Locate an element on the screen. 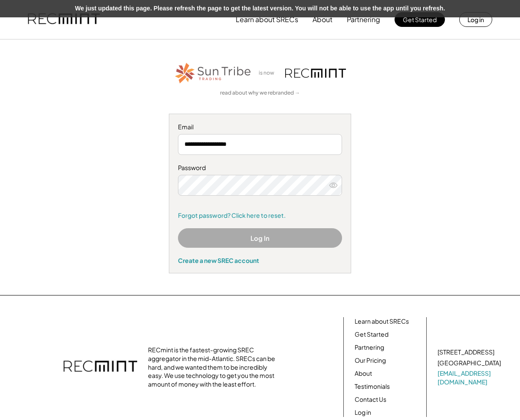 The height and width of the screenshot is (420, 520). div: Create a new SREC account is located at coordinates (260, 260).